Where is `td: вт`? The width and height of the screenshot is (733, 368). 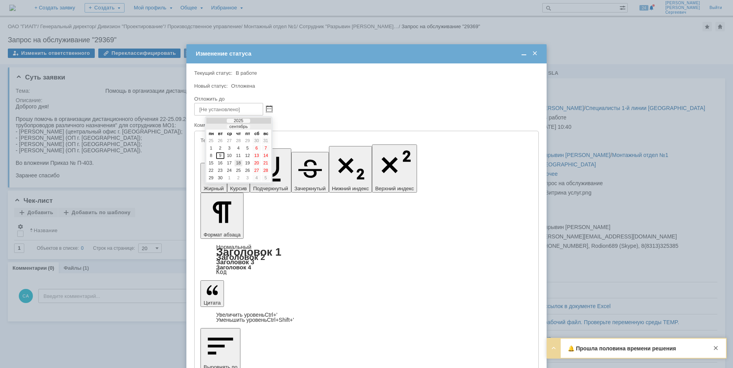 td: вт is located at coordinates (220, 134).